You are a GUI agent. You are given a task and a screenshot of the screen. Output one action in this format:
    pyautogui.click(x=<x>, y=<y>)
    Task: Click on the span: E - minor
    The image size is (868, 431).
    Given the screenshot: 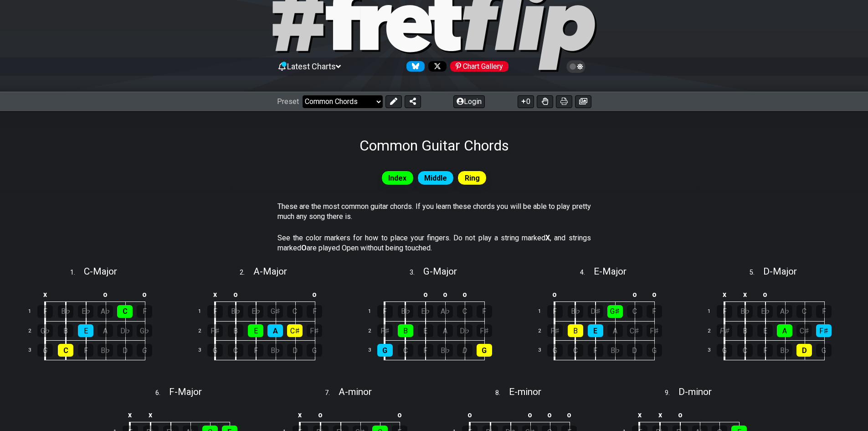 What is the action you would take?
    pyautogui.click(x=525, y=392)
    